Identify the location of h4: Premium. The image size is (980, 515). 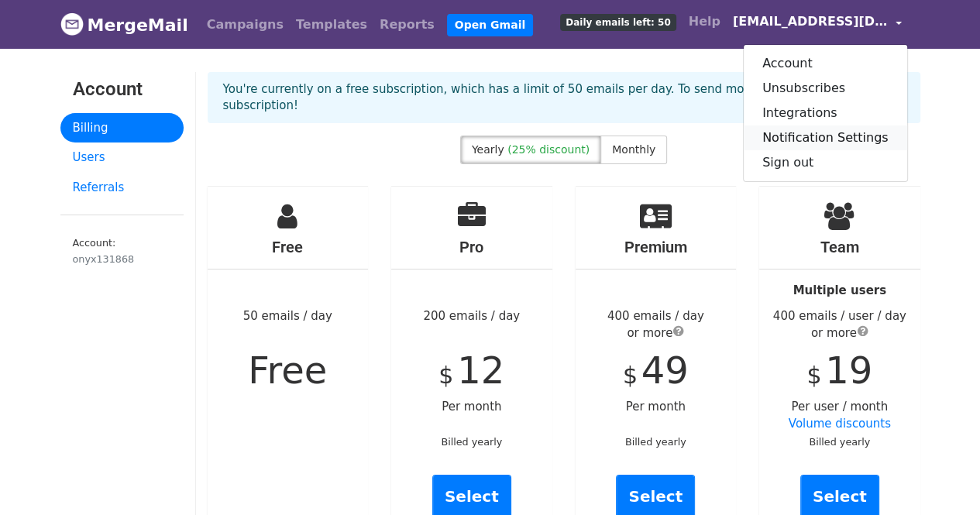
(656, 247).